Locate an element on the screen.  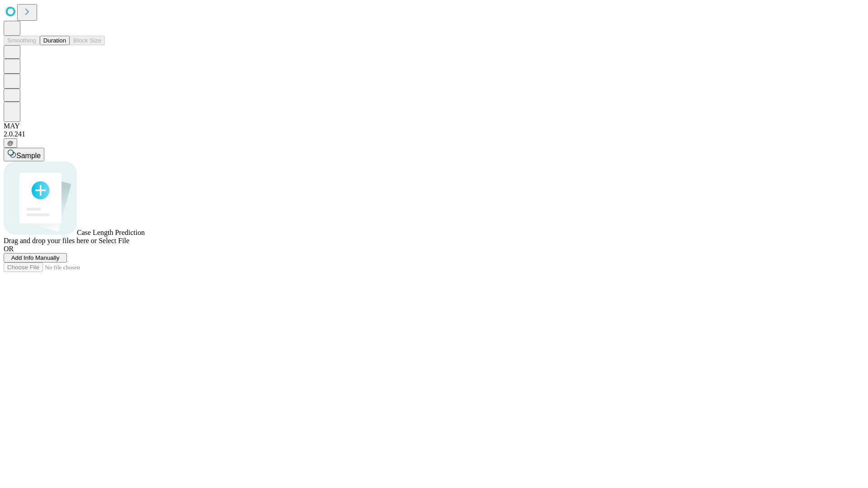
button: Sample is located at coordinates (24, 155).